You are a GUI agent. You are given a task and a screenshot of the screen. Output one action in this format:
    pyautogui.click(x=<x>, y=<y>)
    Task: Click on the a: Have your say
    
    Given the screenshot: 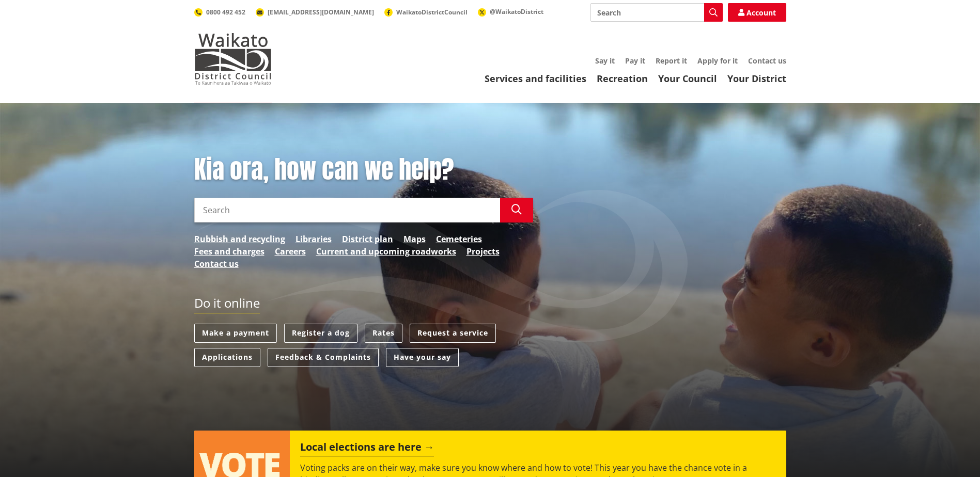 What is the action you would take?
    pyautogui.click(x=422, y=357)
    